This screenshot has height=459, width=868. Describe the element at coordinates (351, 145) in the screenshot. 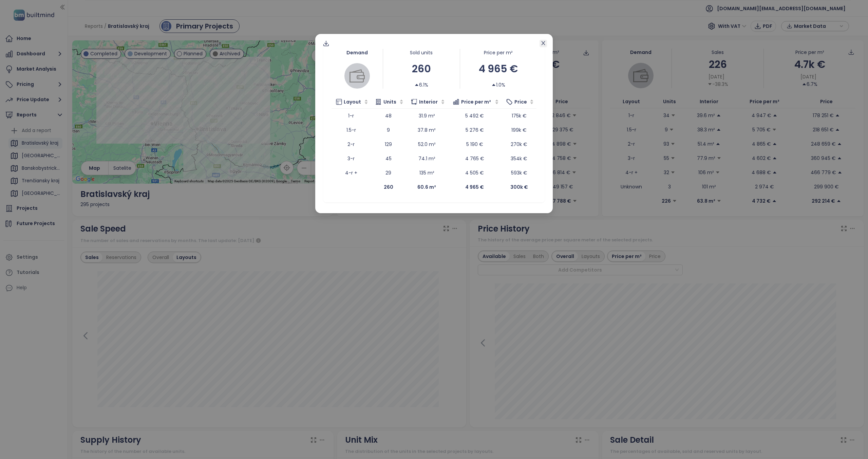

I see `td: 2-r` at that location.